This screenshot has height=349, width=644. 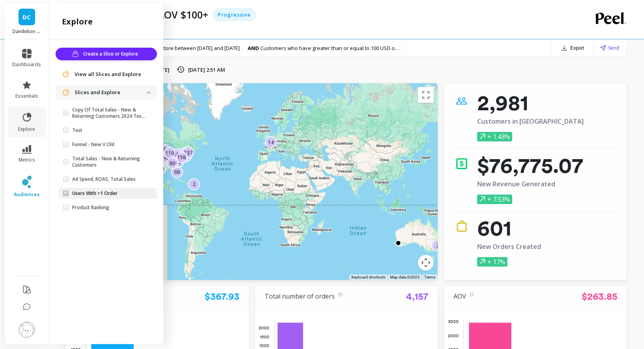 What do you see at coordinates (460, 297) in the screenshot?
I see `a: AOV` at bounding box center [460, 297].